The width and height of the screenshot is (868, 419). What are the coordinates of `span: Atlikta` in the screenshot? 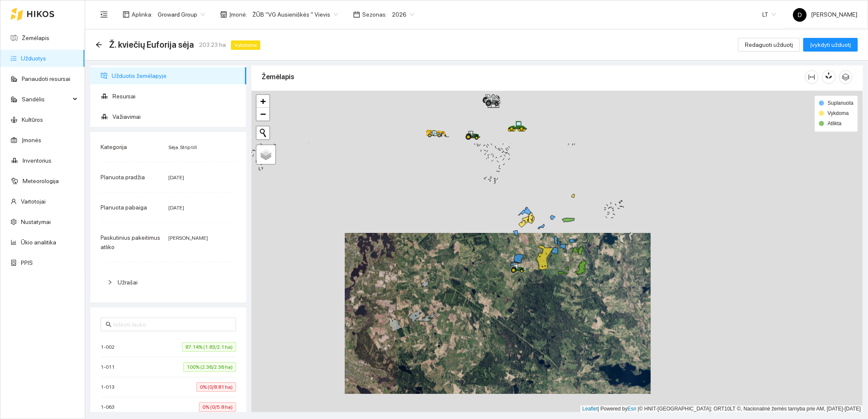 It's located at (834, 123).